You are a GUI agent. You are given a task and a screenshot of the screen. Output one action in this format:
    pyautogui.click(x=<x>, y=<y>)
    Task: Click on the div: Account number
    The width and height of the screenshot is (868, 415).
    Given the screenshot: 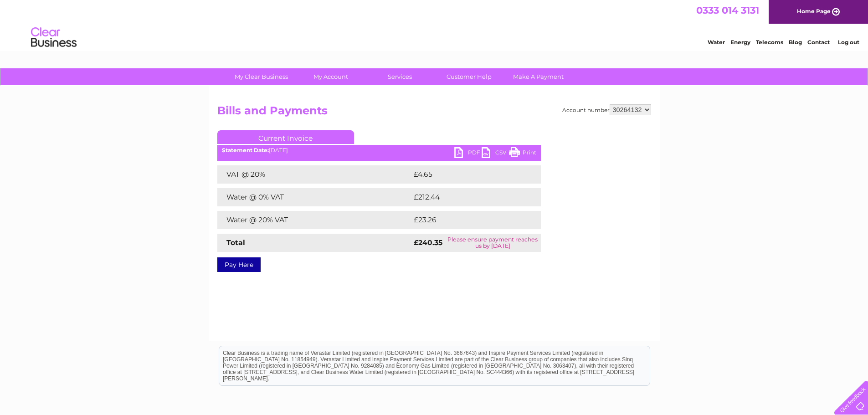 What is the action you would take?
    pyautogui.click(x=606, y=110)
    